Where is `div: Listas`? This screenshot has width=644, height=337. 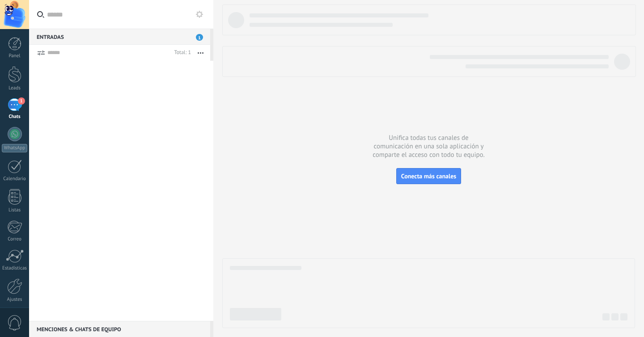
div: Listas is located at coordinates (15, 211).